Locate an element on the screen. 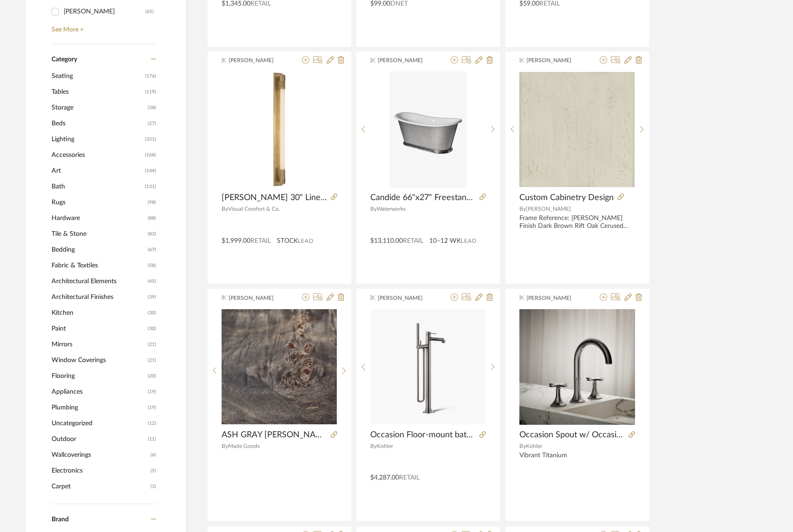 This screenshot has height=532, width=793. span: Window Coverings is located at coordinates (98, 360).